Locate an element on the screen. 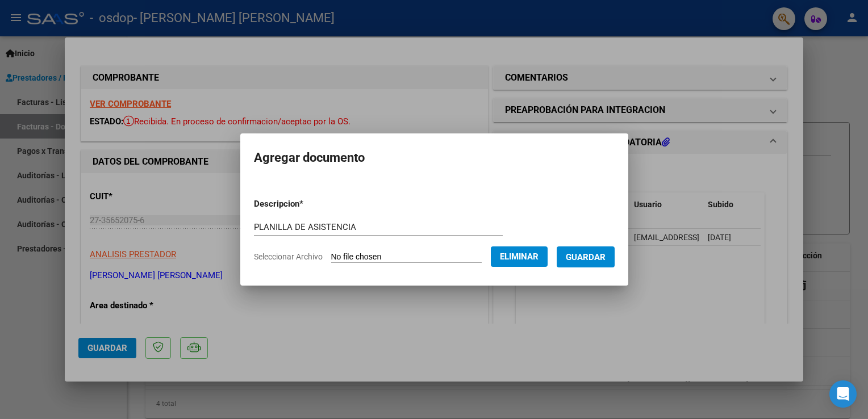 This screenshot has width=868, height=419. div: Open Intercom Messenger is located at coordinates (843, 394).